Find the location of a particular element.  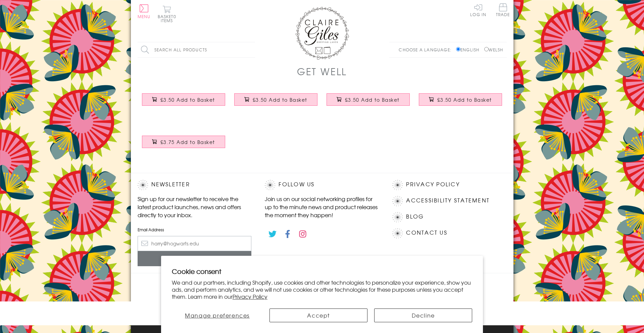

a: Get Well Card, Sunshine and Clouds, Sorry to hear you're Under the Weather £3.50 Add to Basket is located at coordinates (184, 103).